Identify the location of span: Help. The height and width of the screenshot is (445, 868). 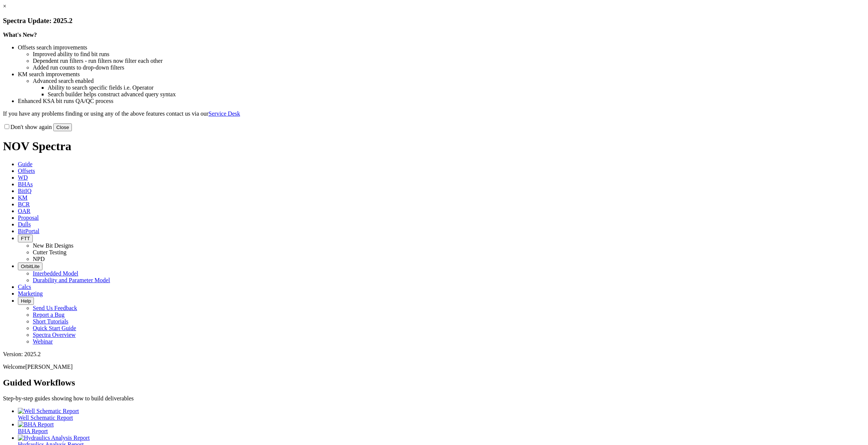
(25, 301).